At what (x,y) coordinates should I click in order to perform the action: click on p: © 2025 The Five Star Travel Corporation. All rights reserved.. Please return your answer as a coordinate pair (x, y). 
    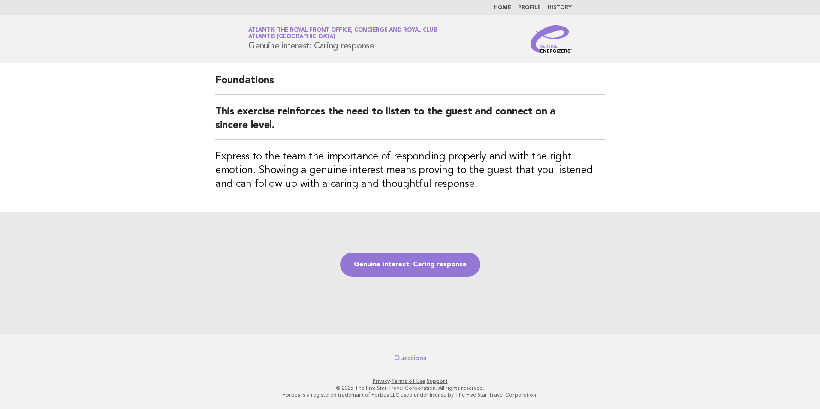
    Looking at the image, I should click on (410, 388).